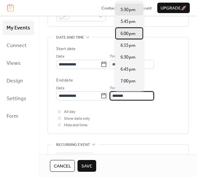  What do you see at coordinates (16, 99) in the screenshot?
I see `span: Settings` at bounding box center [16, 99].